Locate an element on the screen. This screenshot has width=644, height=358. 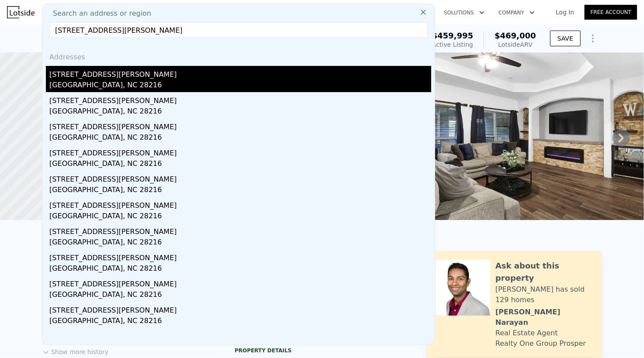
button: SAVE is located at coordinates (565, 39).